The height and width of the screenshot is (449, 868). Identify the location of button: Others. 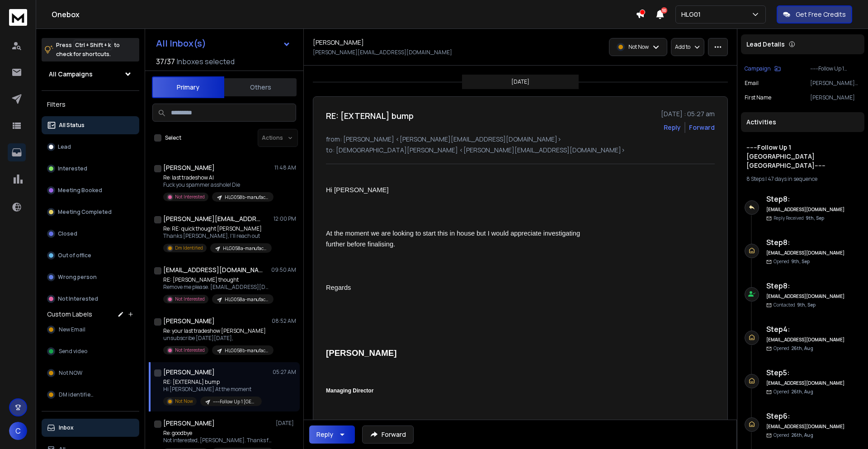
(260, 87).